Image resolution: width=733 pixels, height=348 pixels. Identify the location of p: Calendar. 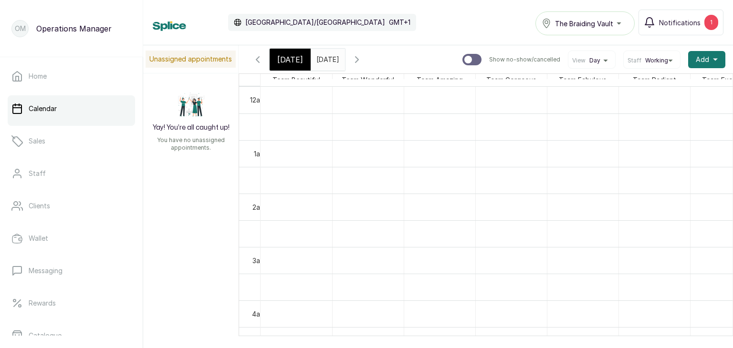
(42, 109).